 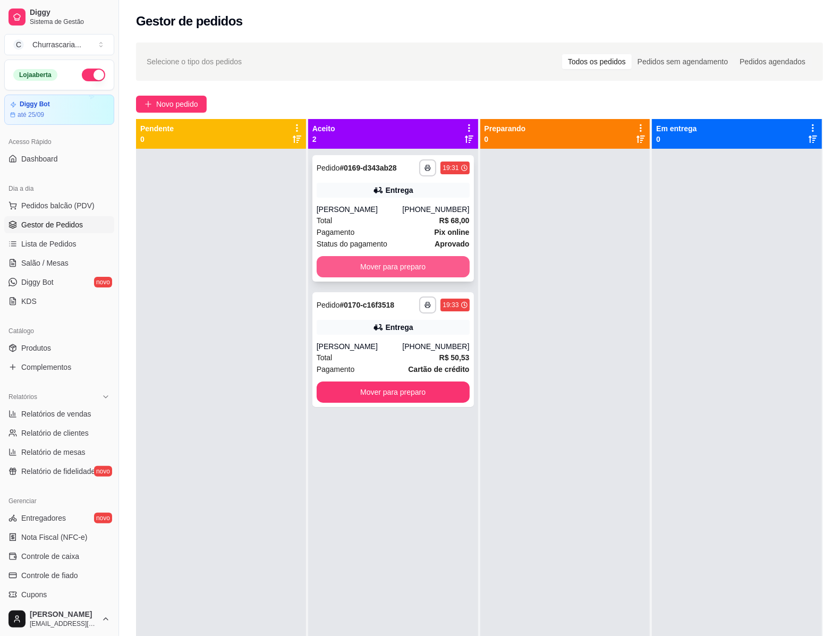 I want to click on span: Salão / Mesas, so click(x=45, y=263).